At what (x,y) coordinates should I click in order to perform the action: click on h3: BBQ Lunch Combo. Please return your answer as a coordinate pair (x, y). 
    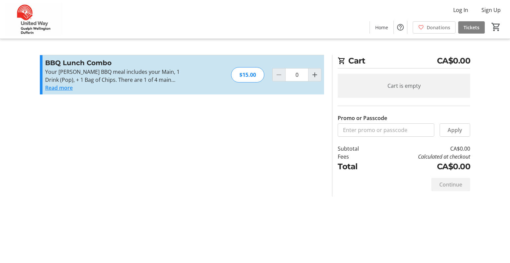
    Looking at the image, I should click on (118, 63).